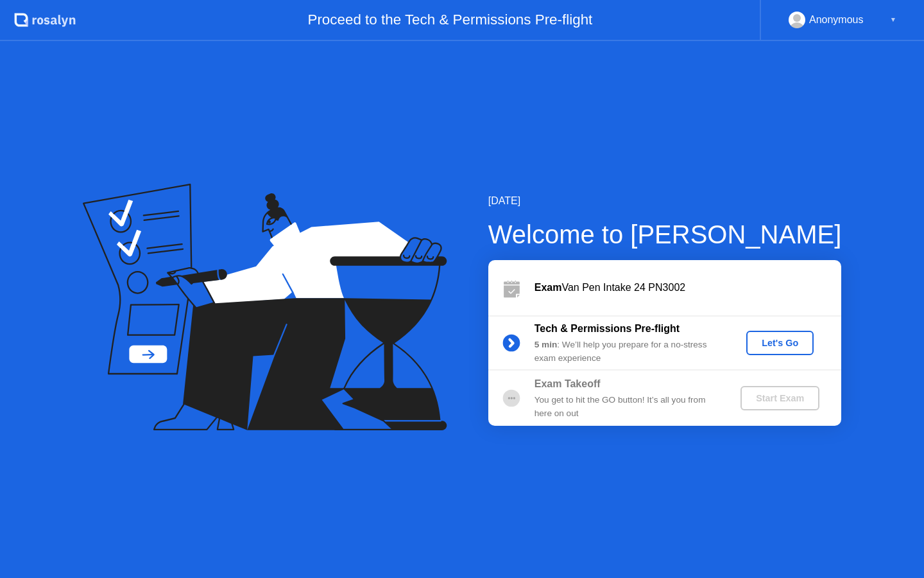 The image size is (924, 578). What do you see at coordinates (546, 344) in the screenshot?
I see `b: 5 min` at bounding box center [546, 344].